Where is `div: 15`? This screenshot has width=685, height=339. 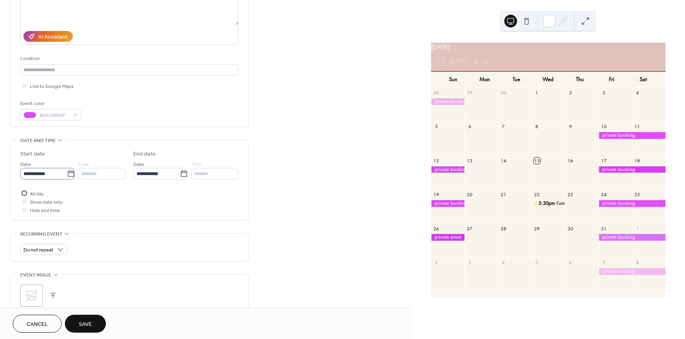 div: 15 is located at coordinates (537, 160).